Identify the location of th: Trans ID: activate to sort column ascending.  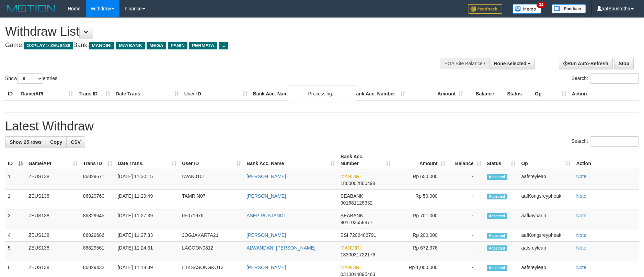
(97, 160).